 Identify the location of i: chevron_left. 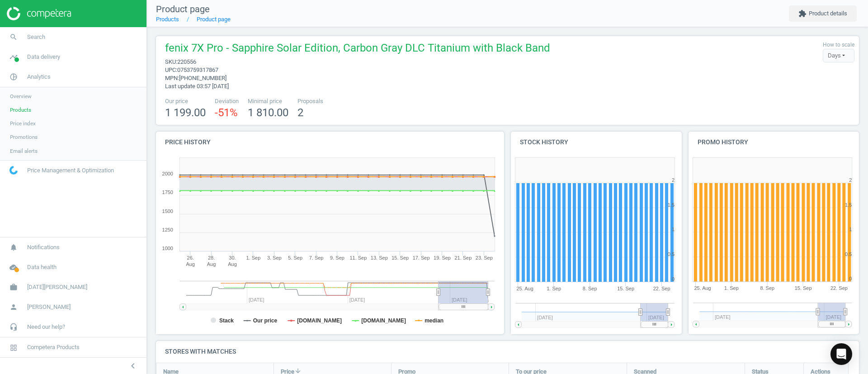
(133, 366).